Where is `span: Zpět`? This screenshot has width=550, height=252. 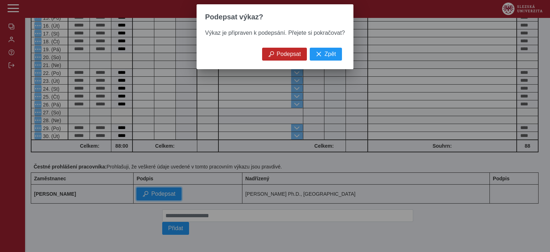
span: Zpět is located at coordinates (330, 54).